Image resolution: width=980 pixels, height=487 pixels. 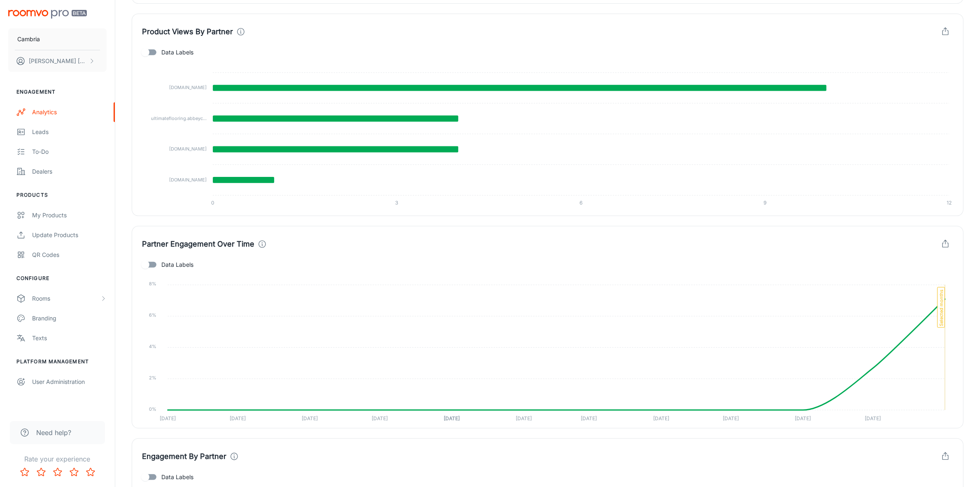 I want to click on h4: Engagement By Partner, so click(x=184, y=456).